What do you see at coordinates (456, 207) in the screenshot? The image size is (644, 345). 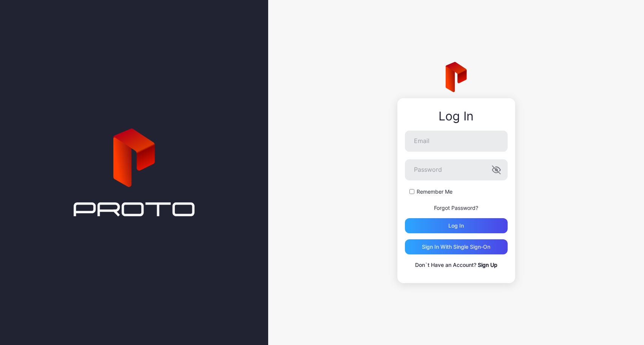 I see `a: Forgot Password?` at bounding box center [456, 207].